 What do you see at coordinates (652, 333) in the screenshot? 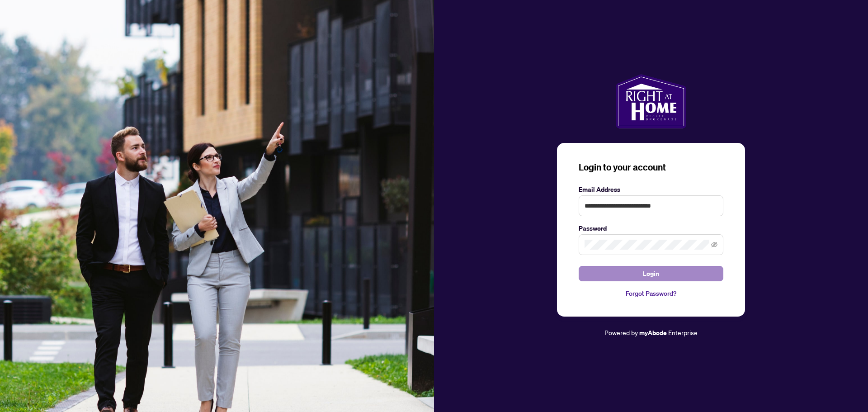
I see `a: myAbode` at bounding box center [652, 333].